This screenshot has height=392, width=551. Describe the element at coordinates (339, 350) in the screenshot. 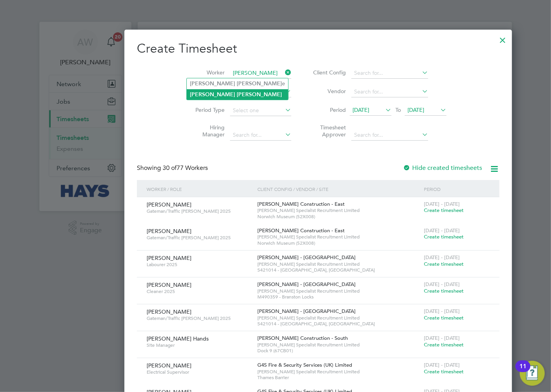

I see `span: Dock 9 (67CB01)` at that location.